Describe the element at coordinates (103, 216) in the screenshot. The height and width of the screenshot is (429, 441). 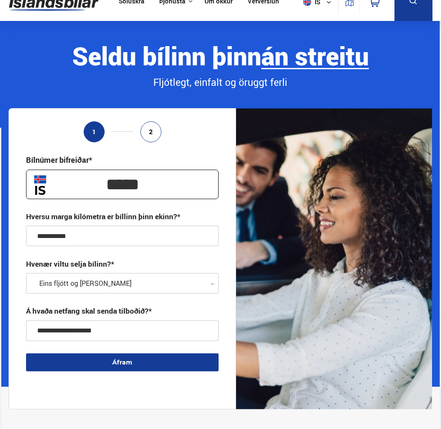
I see `div: Hversu marga kílómetra er bíllinn þinn ekinn?*` at that location.